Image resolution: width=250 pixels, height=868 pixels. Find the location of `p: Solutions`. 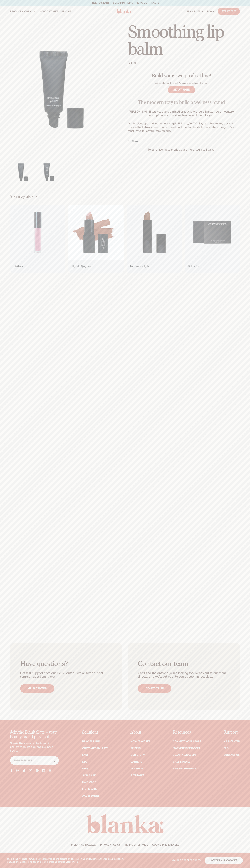

p: Solutions is located at coordinates (95, 732).